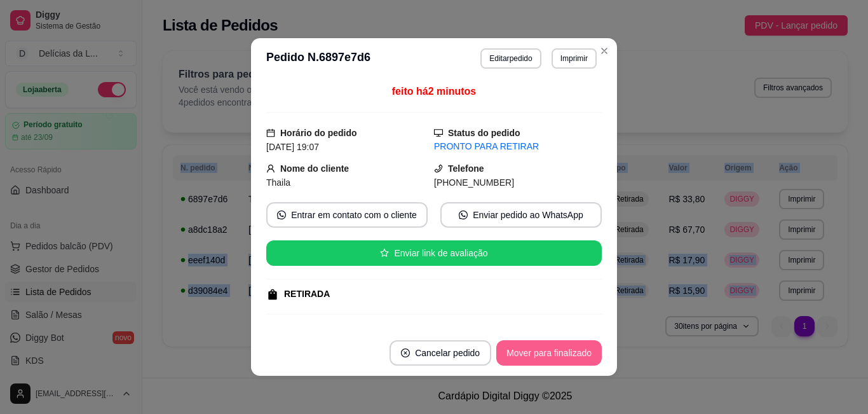 This screenshot has height=414, width=868. Describe the element at coordinates (549, 353) in the screenshot. I see `button: Mover para finalizado` at that location.